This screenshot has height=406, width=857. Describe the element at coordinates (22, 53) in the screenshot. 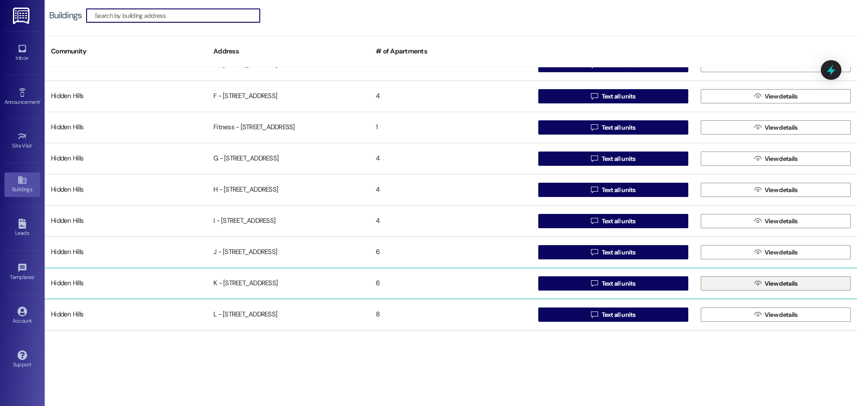

I see `a: Inbox` at that location.